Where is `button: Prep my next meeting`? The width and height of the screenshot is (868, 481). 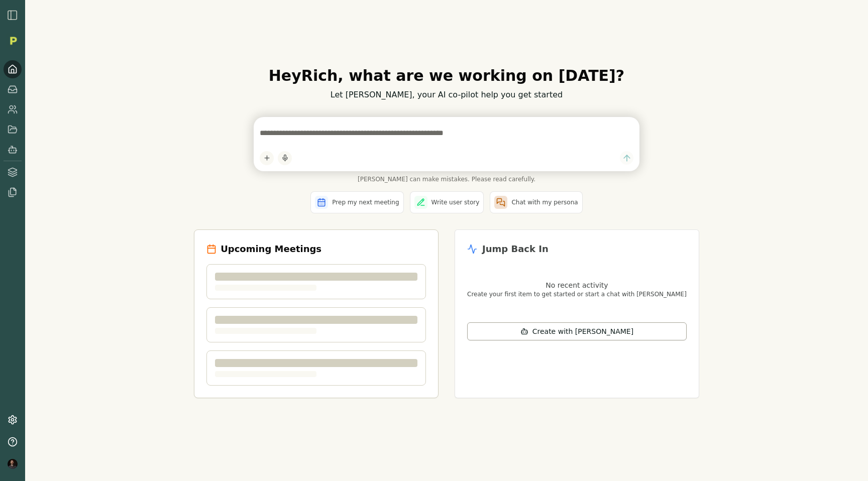
button: Prep my next meeting is located at coordinates (357, 203).